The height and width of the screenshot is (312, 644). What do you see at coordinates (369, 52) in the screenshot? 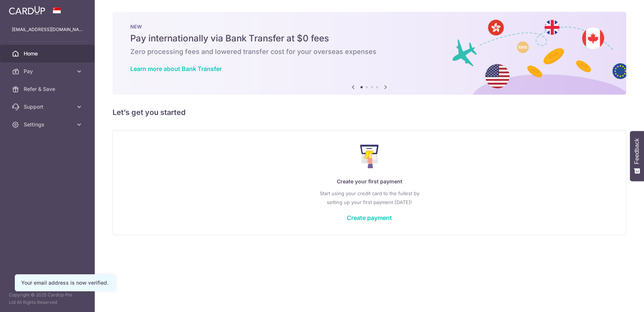
I see `h6: Zero processing fees and lowered transfer cost for your overseas expenses` at bounding box center [369, 52].